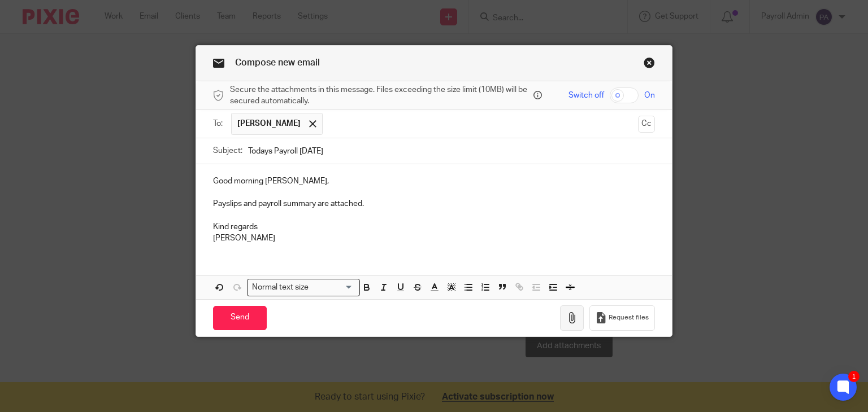 Image resolution: width=868 pixels, height=412 pixels. I want to click on label: Subject:, so click(227, 150).